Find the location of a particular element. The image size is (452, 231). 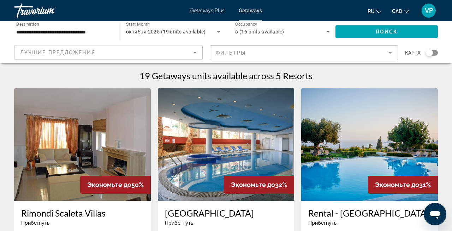

mat-select: Sort by is located at coordinates (108, 53).